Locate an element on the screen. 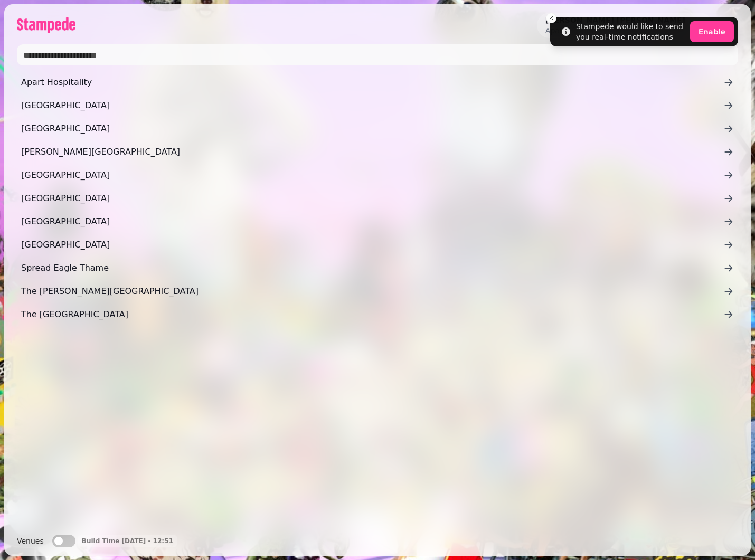  a: Apart Hospitality is located at coordinates (377, 82).